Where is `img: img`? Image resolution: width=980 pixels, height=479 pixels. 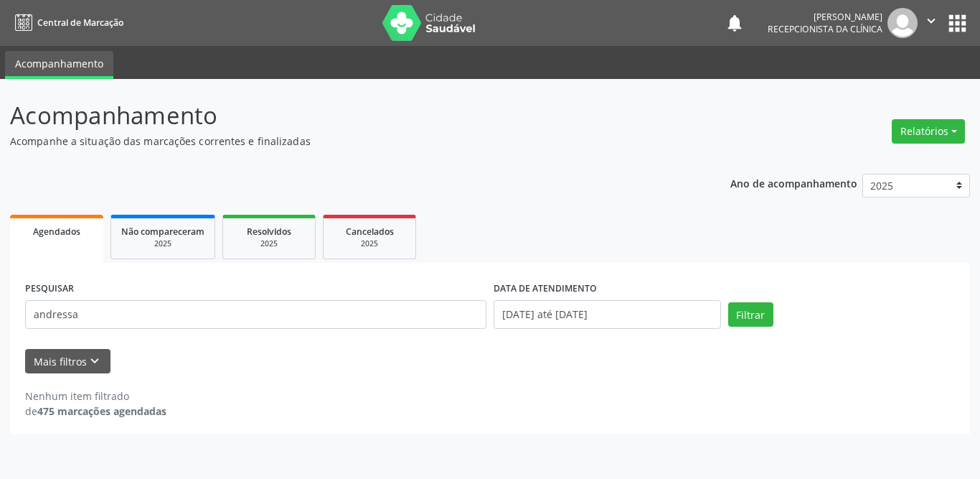
img: img is located at coordinates (902, 23).